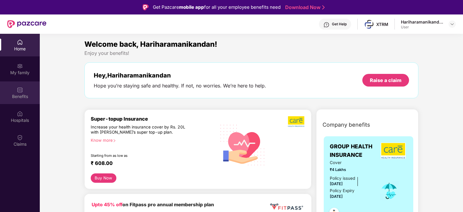 Image resolution: width=463 pixels, height=212 pixels. I want to click on img: svg+xml;base64,PHN2ZyBpZD0iRHJvcGRvd24tMzJ4MzIiIHhtbG5zPSJodHRwOi8vd3d3LnczLm9yZy8yMDAwL3N2ZyIgd2..., so click(452, 24).